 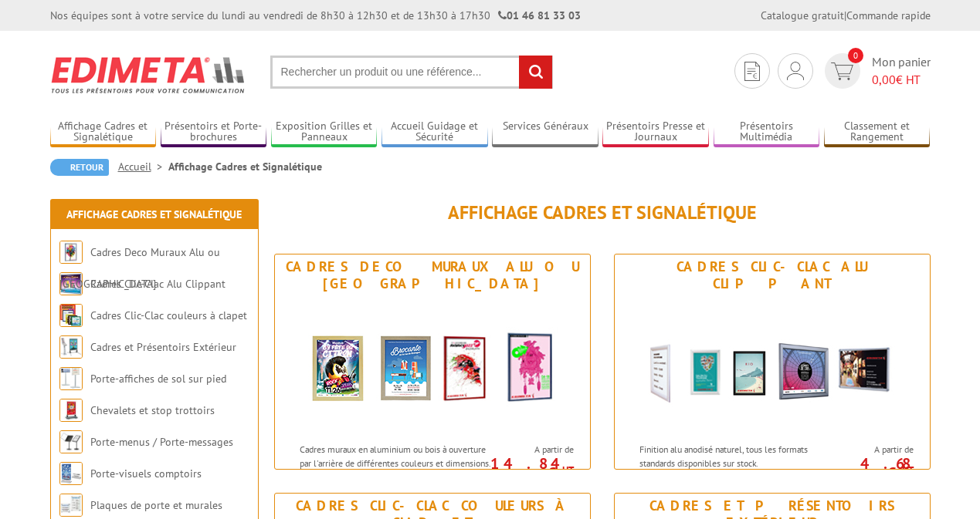 I want to click on h1: Affichage Cadres et Signalétique, so click(x=602, y=213).